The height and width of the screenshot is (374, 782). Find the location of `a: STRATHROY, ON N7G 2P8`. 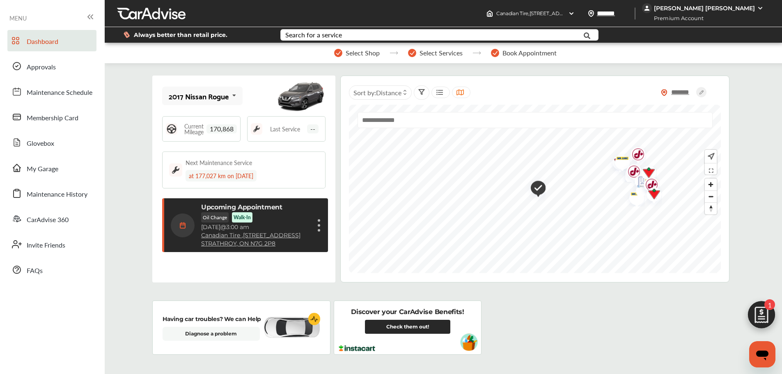

a: STRATHROY, ON N7G 2P8 is located at coordinates (238, 243).